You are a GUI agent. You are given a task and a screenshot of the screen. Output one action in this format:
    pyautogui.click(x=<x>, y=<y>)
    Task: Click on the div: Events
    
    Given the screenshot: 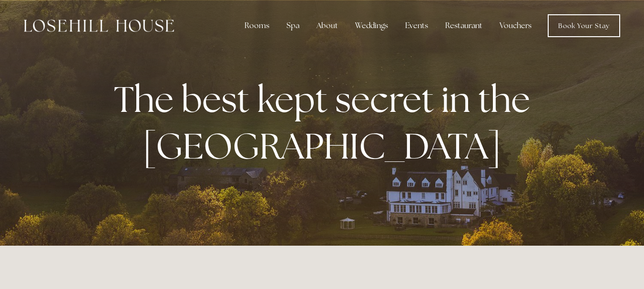 What is the action you would take?
    pyautogui.click(x=417, y=26)
    